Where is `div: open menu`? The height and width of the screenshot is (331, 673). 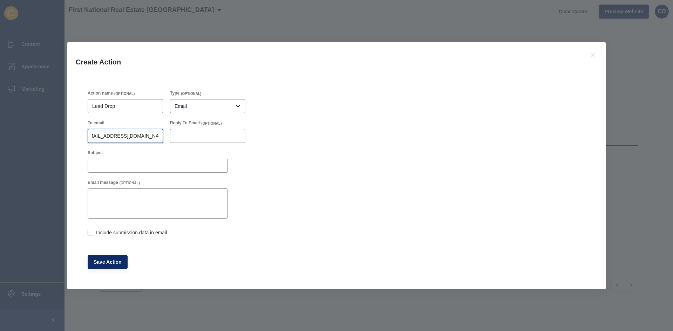 div: open menu is located at coordinates (208, 106).